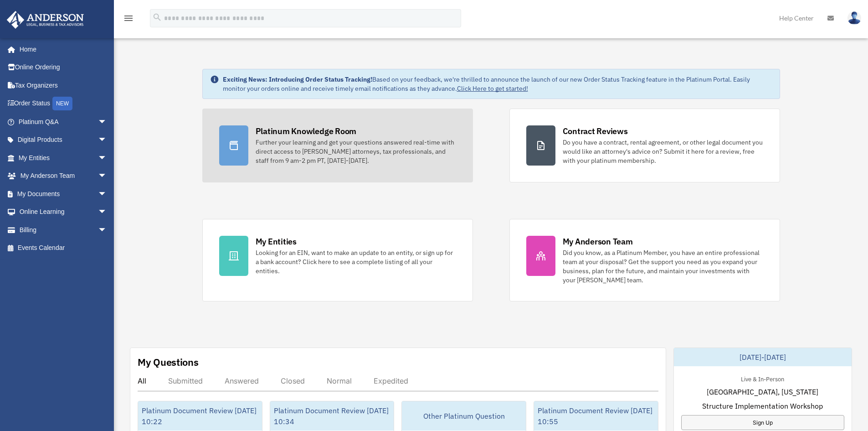 The height and width of the screenshot is (431, 868). What do you see at coordinates (763, 422) in the screenshot?
I see `div: Sign Up` at bounding box center [763, 422].